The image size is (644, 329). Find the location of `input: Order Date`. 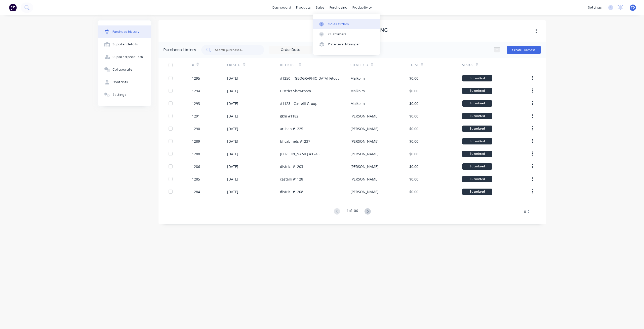

input: Order Date is located at coordinates (290, 50).